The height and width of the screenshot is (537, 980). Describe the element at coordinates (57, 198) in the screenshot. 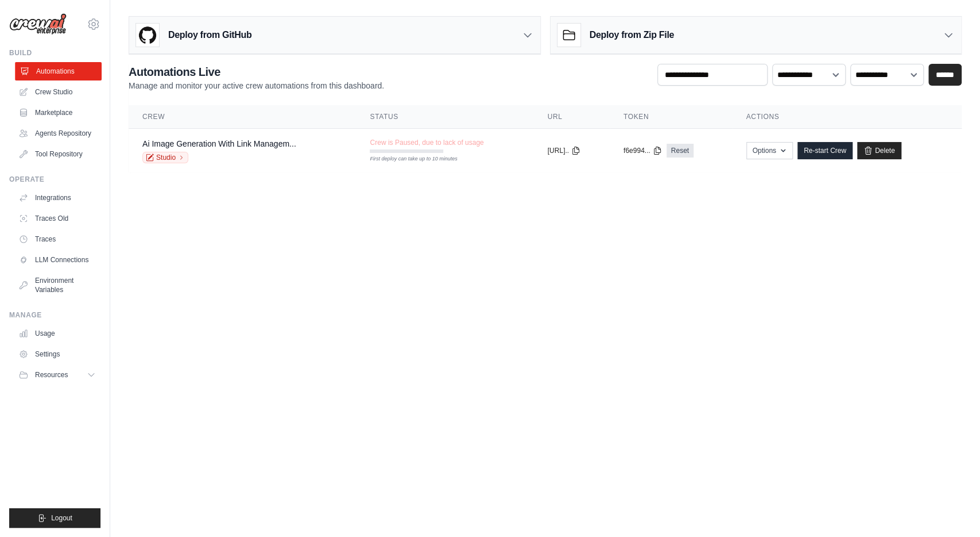

I see `a: Integrations` at that location.